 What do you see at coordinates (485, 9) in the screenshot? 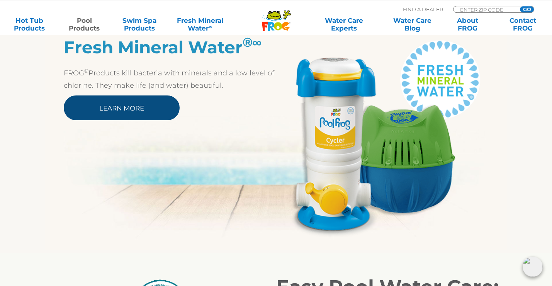
I see `input: Zip Code Form` at bounding box center [485, 9].